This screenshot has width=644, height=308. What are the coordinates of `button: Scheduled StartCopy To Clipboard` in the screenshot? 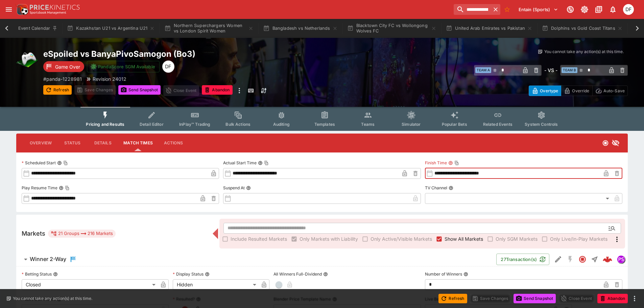 It's located at (59, 163).